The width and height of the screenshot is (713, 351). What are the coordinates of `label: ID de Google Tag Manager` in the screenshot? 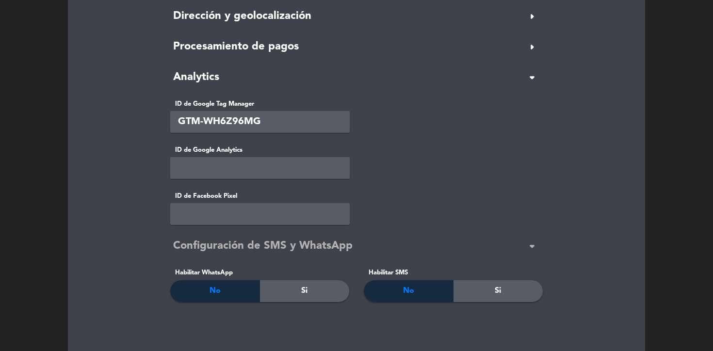 It's located at (356, 104).